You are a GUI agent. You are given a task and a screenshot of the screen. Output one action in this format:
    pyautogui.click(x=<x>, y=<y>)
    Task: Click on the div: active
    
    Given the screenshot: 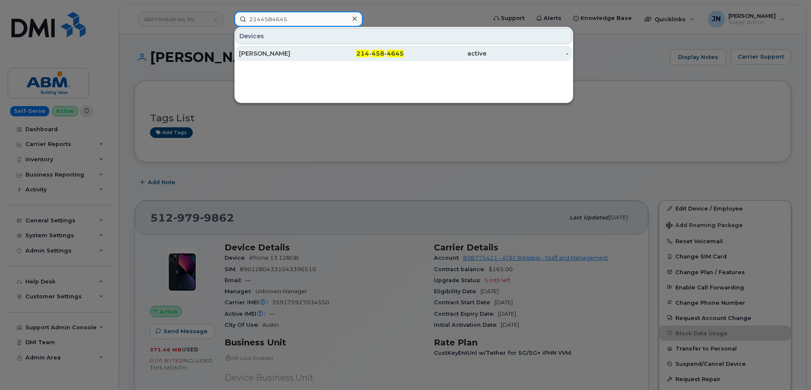 What is the action you would take?
    pyautogui.click(x=445, y=53)
    